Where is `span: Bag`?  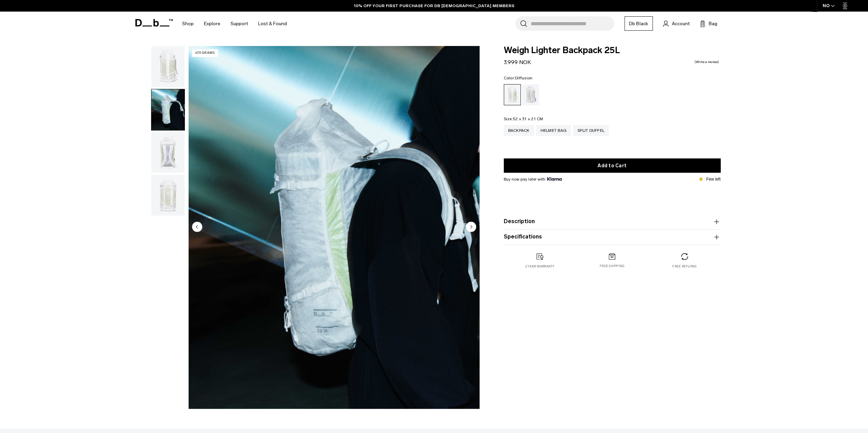 span: Bag is located at coordinates (713, 23).